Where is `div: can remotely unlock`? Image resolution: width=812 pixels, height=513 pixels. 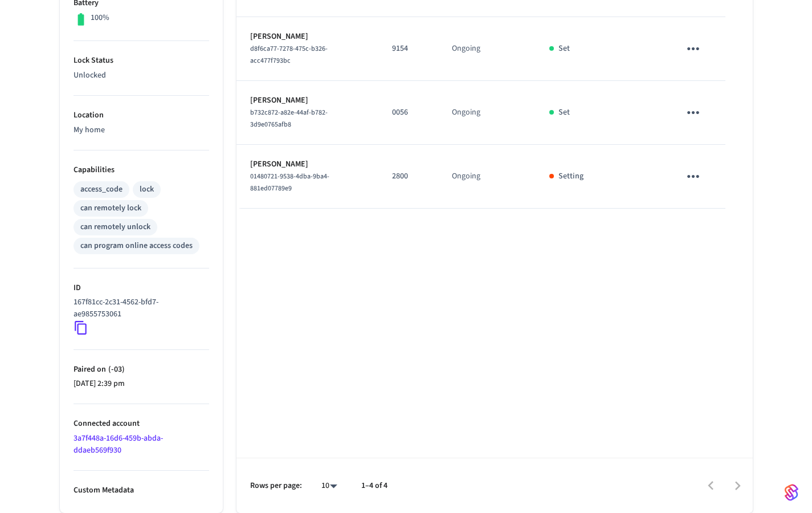
div: can remotely unlock is located at coordinates (115, 227).